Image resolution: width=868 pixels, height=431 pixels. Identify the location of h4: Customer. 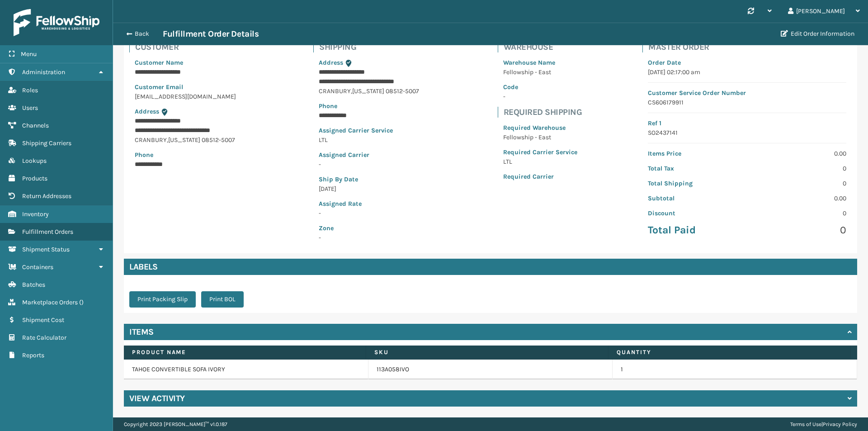
(194, 47).